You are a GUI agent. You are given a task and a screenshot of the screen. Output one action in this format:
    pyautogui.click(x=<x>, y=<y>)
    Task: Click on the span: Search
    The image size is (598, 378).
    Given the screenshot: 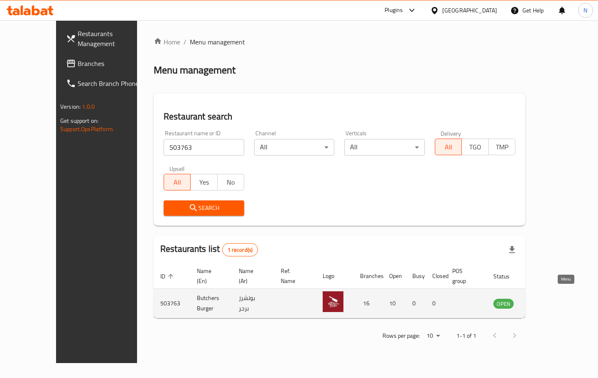 What is the action you would take?
    pyautogui.click(x=204, y=208)
    